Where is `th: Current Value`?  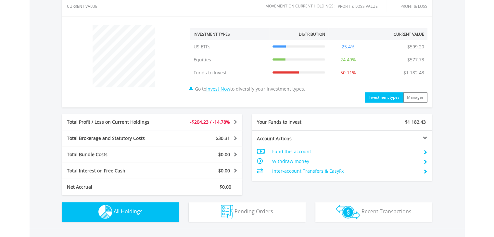 th: Current Value is located at coordinates (397, 34).